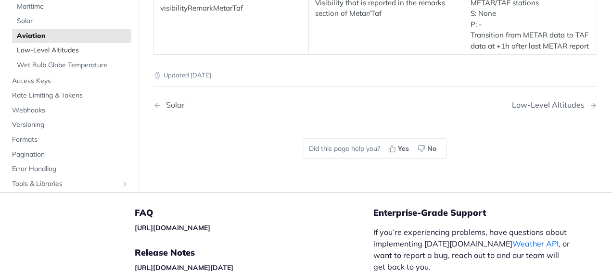  What do you see at coordinates (72, 36) in the screenshot?
I see `a: Aviation` at bounding box center [72, 36].